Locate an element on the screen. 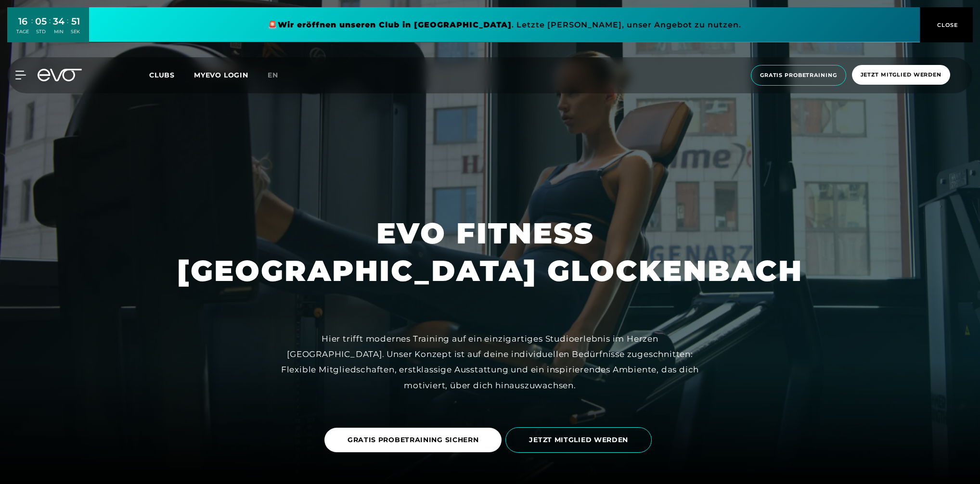 The image size is (980, 484). div: 05 is located at coordinates (41, 21).